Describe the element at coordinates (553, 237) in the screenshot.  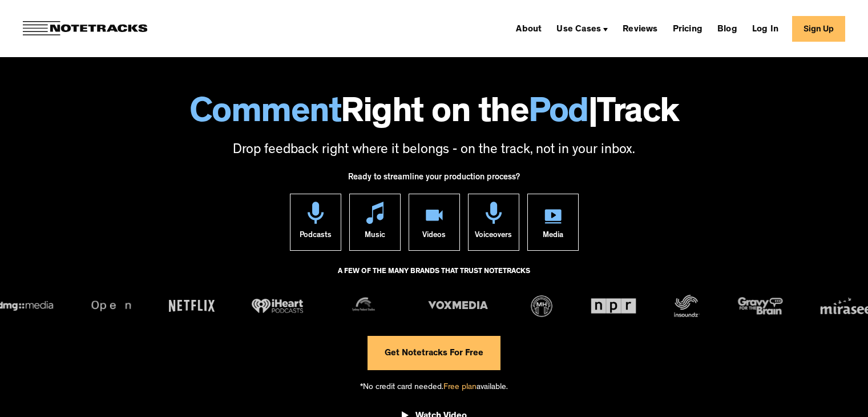
I see `div: Media` at that location.